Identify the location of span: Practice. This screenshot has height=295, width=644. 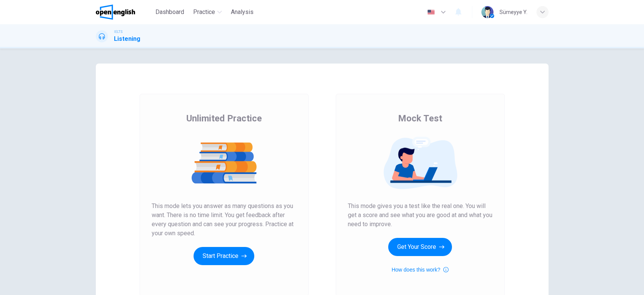
(204, 12).